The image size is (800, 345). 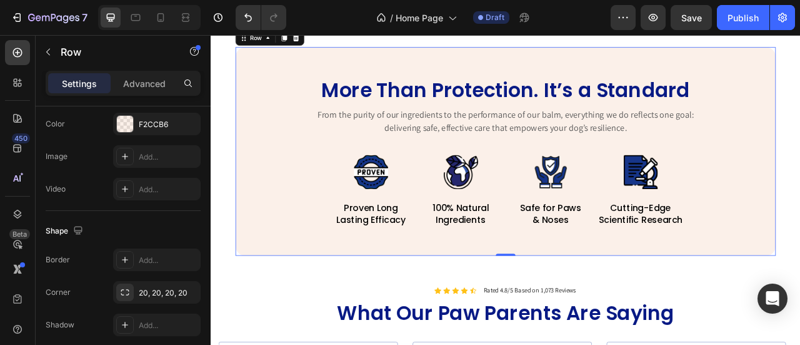 What do you see at coordinates (432, 234) in the screenshot?
I see `p: & Noses` at bounding box center [432, 234].